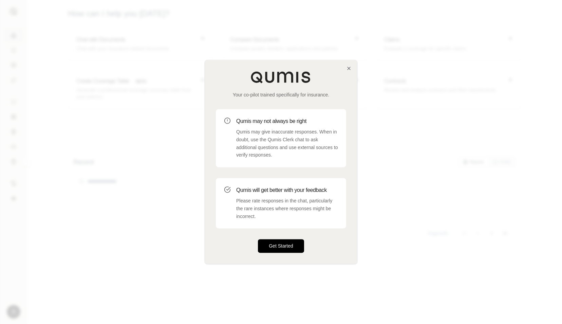 The height and width of the screenshot is (324, 562). I want to click on h3: Qumis may not always be right, so click(287, 121).